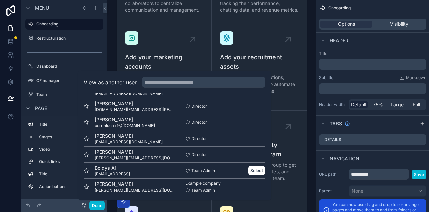 Image resolution: width=429 pixels, height=212 pixels. What do you see at coordinates (70, 149) in the screenshot?
I see `label: Video` at bounding box center [70, 149].